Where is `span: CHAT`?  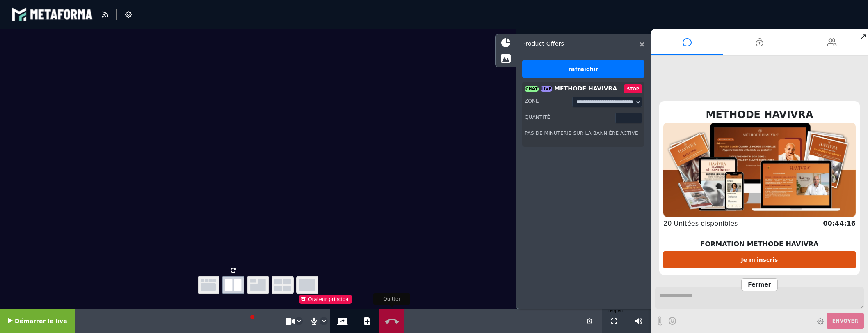 span: CHAT is located at coordinates (532, 89).